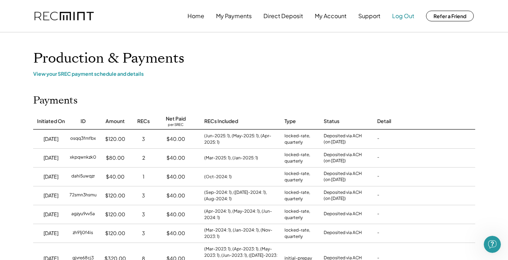 The width and height of the screenshot is (508, 260). I want to click on div: (Mar-2024: 1), (Jan-2024: 1), (Nov-2023: 1), so click(240, 234).